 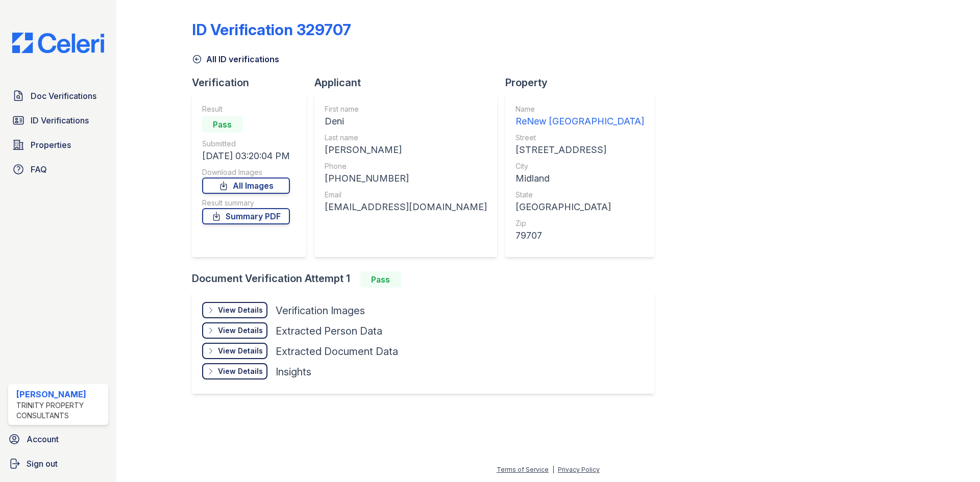 What do you see at coordinates (42, 464) in the screenshot?
I see `span: Sign out` at bounding box center [42, 464].